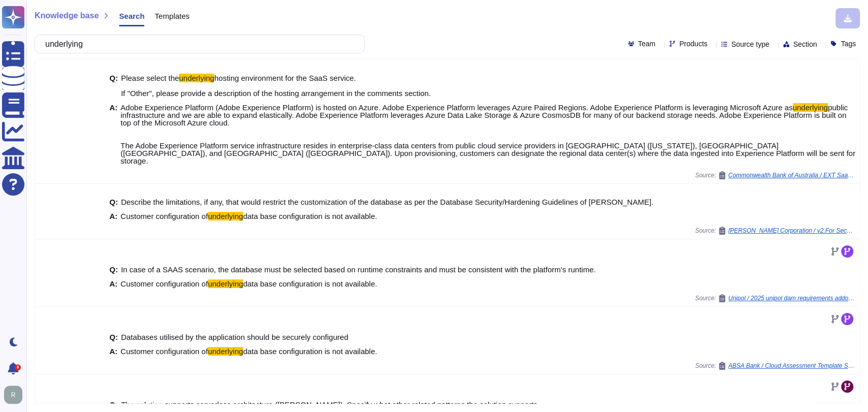 This screenshot has width=868, height=412. What do you see at coordinates (647, 44) in the screenshot?
I see `span: Team` at bounding box center [647, 44].